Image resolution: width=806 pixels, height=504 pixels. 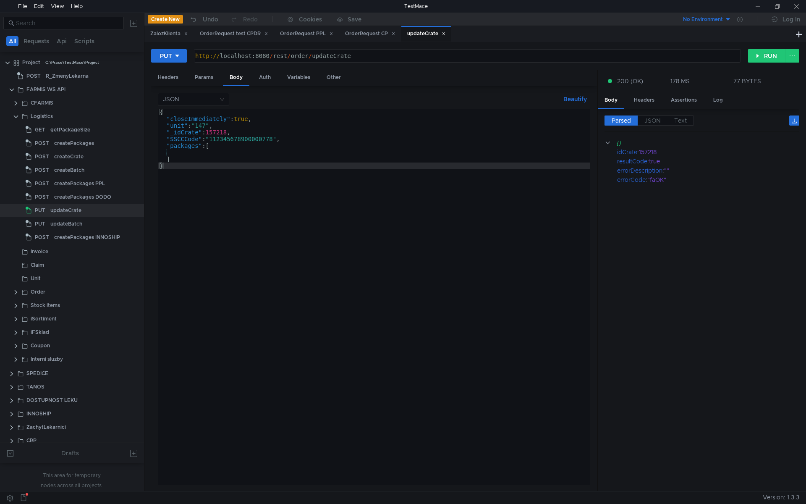 I want to click on div: createPackages DODO, so click(x=83, y=197).